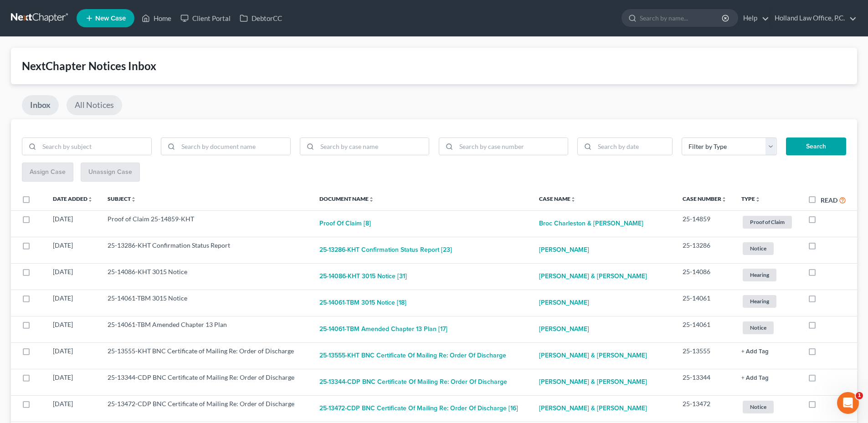  What do you see at coordinates (206, 382) in the screenshot?
I see `td: 25-13344-CDP BNC Certificate of Mailing Re: Order of Discharge` at bounding box center [206, 382].